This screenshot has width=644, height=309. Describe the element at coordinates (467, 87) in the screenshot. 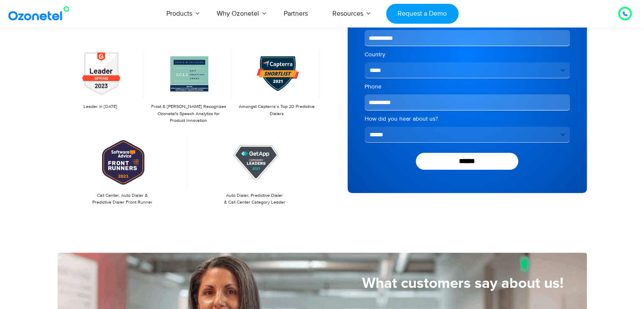

I see `label: Phone` at that location.